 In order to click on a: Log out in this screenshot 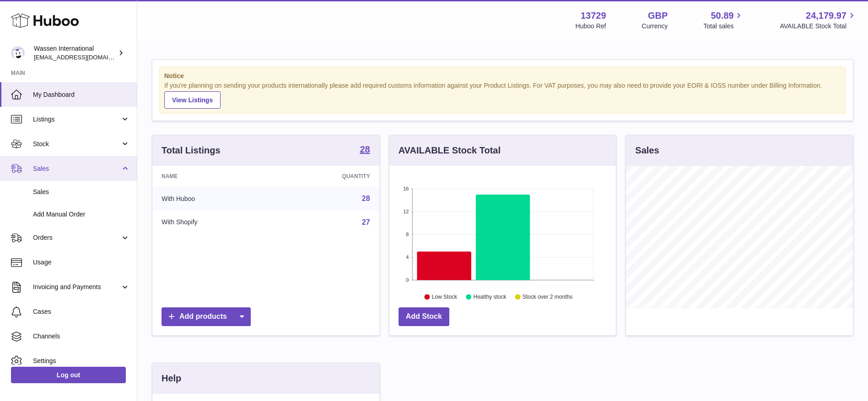, I will do `click(68, 376)`.